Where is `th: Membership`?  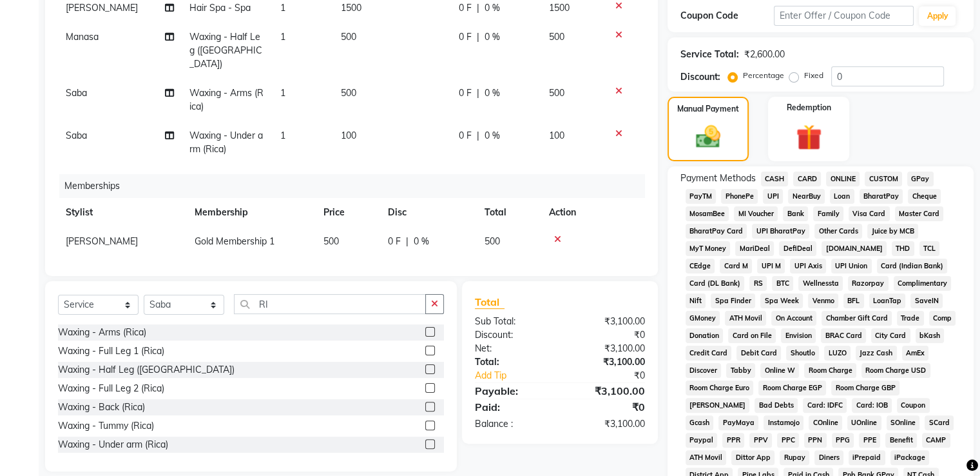
th: Membership is located at coordinates (251, 212).